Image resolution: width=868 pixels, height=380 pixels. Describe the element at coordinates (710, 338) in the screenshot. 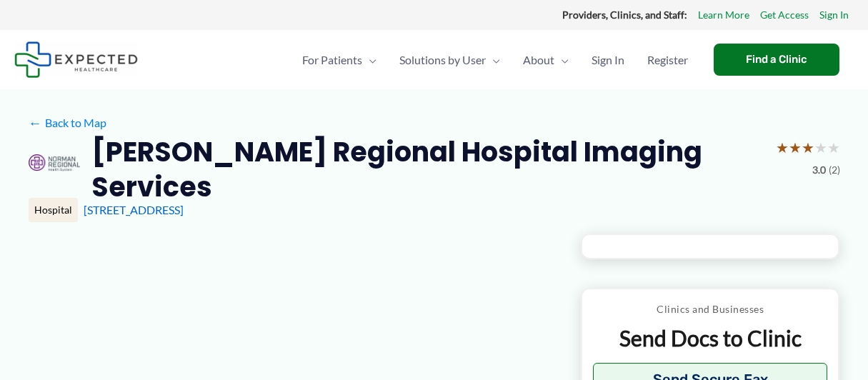

I see `p: Send Docs to Clinic` at that location.